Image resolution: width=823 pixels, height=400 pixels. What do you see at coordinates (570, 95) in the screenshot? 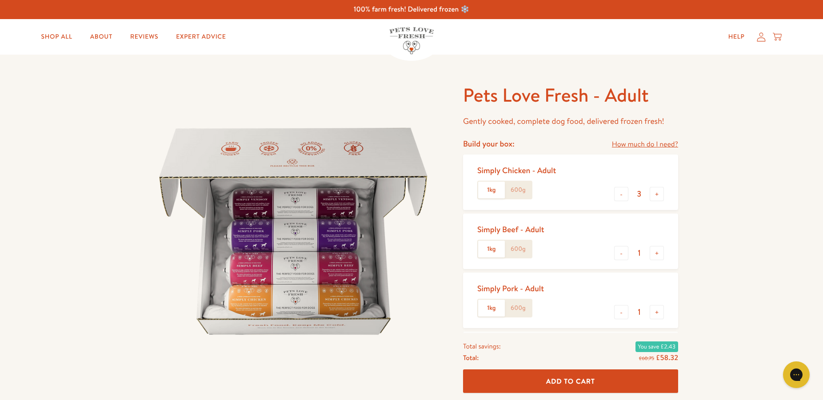
I see `h1: Pets Love Fresh - Adult` at bounding box center [570, 95].